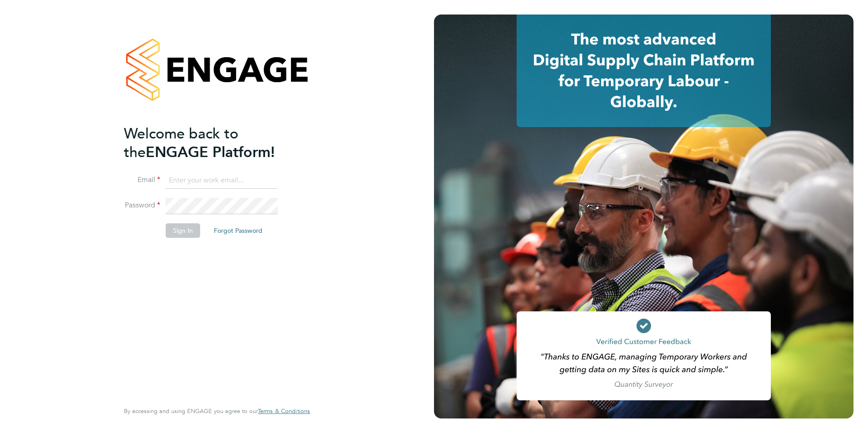 This screenshot has height=433, width=868. Describe the element at coordinates (181, 143) in the screenshot. I see `span: Welcome back to the` at that location.